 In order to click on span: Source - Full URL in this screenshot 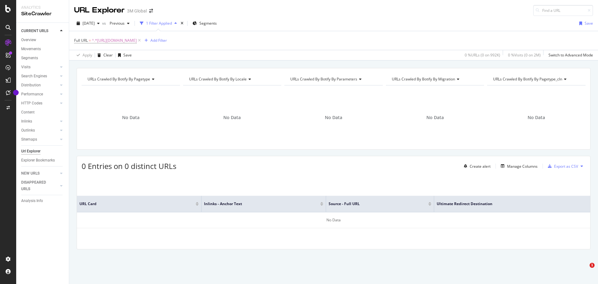, I will do `click(374, 204)`.